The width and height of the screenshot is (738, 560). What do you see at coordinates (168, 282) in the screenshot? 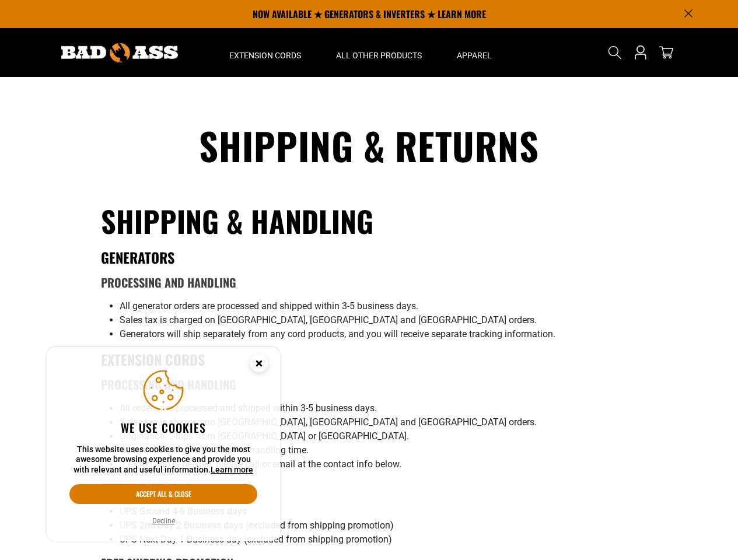
I see `strong: Processing and Handling` at bounding box center [168, 282].